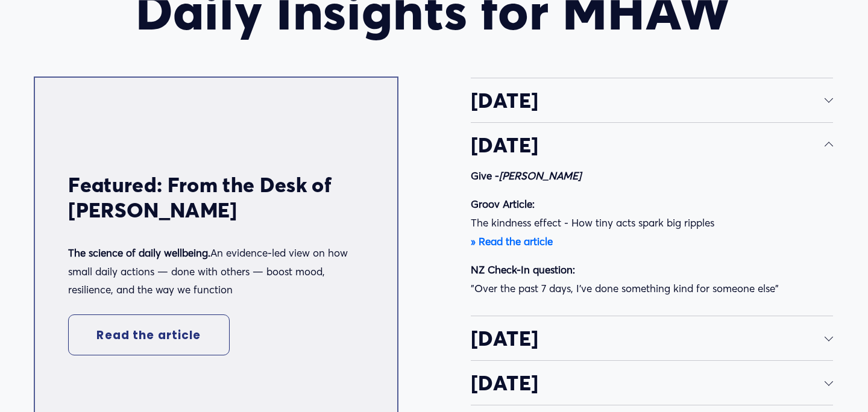 Image resolution: width=868 pixels, height=412 pixels. I want to click on a: Read the article, so click(149, 336).